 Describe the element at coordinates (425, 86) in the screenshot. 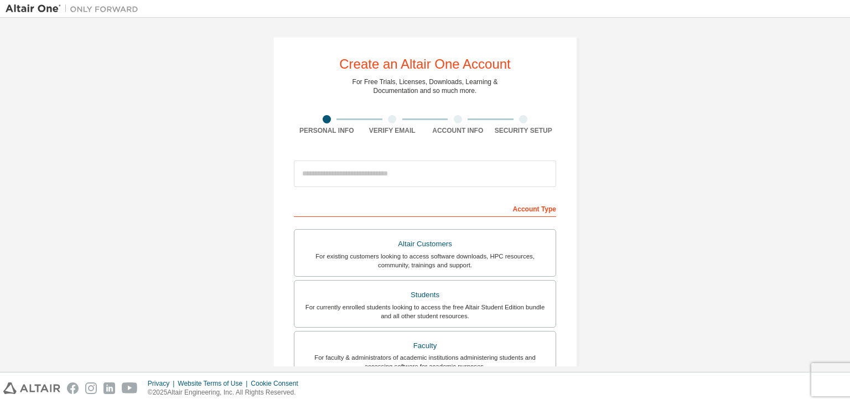

I see `div: For Free Trials, Licenses, Downloads, Learning & Documentation and so much more.` at that location.